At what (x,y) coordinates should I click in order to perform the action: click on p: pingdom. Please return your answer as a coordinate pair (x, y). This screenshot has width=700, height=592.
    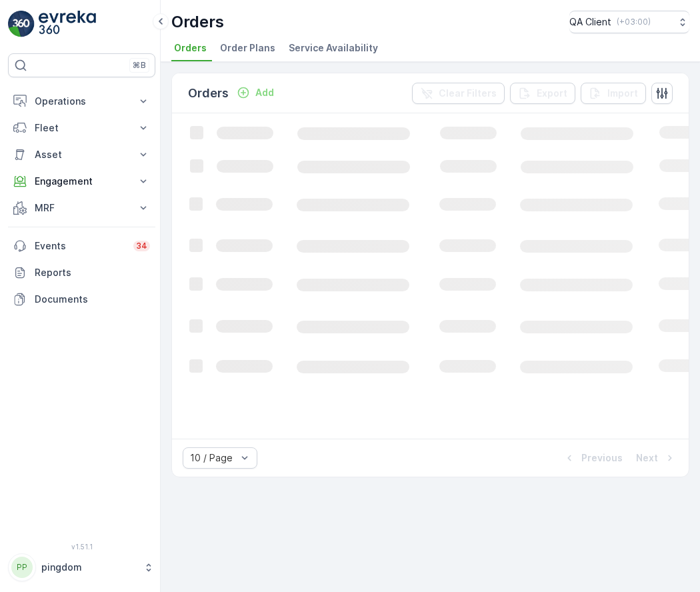
    Looking at the image, I should click on (89, 567).